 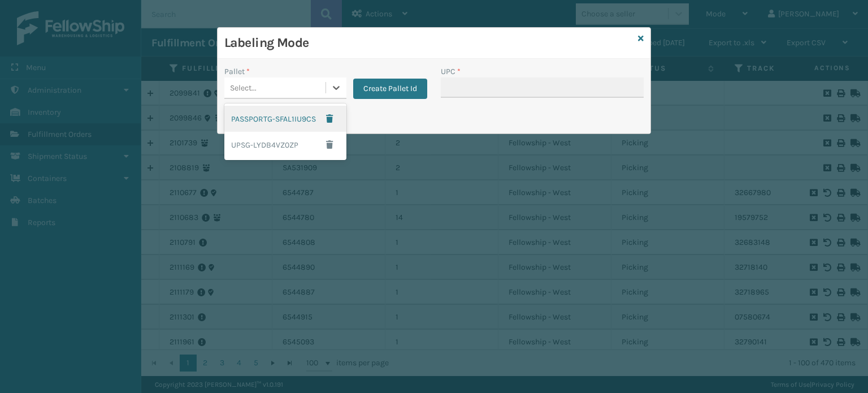 What do you see at coordinates (450, 71) in the screenshot?
I see `label: UPC` at bounding box center [450, 71].